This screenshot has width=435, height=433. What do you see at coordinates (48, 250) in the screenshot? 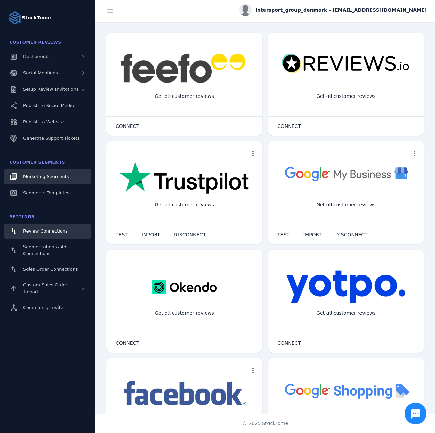
I see `a: Segmentation & Ads Connections` at bounding box center [48, 250].